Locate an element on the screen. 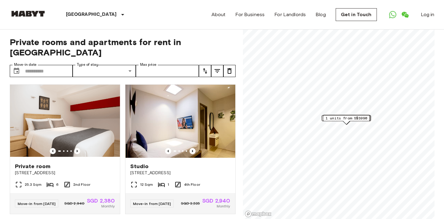 This screenshot has height=219, width=444. a: Log in is located at coordinates (427, 15).